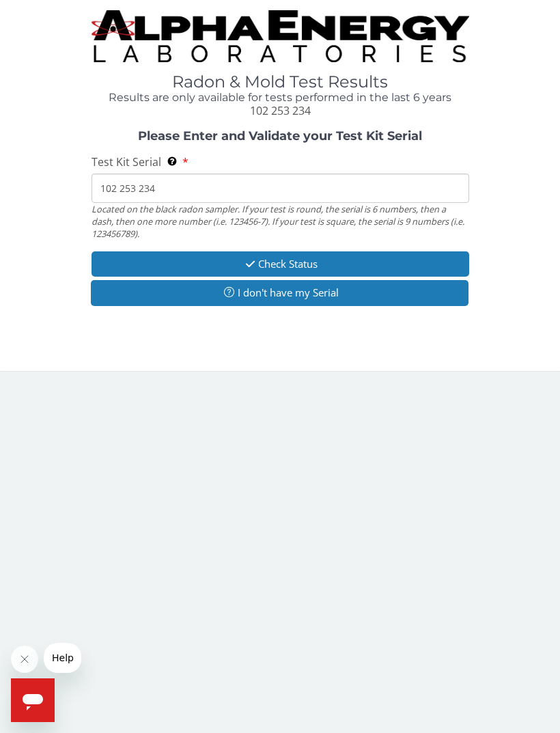  I want to click on span: 102 253 234, so click(280, 111).